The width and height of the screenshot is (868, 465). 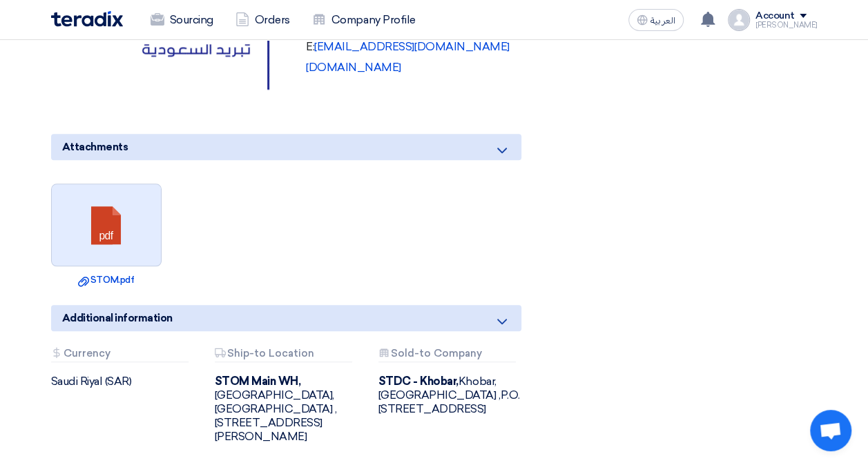 I want to click on div: Sold-to Company, so click(x=447, y=355).